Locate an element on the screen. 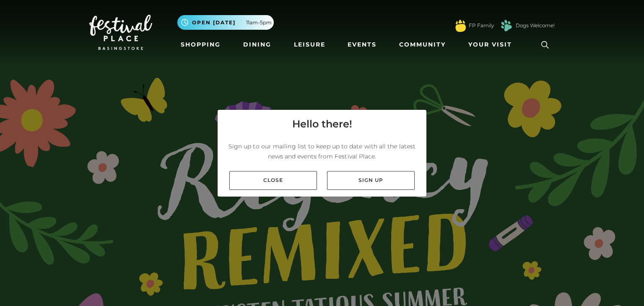 Image resolution: width=644 pixels, height=306 pixels. img: Festival Place Logo is located at coordinates (121, 32).